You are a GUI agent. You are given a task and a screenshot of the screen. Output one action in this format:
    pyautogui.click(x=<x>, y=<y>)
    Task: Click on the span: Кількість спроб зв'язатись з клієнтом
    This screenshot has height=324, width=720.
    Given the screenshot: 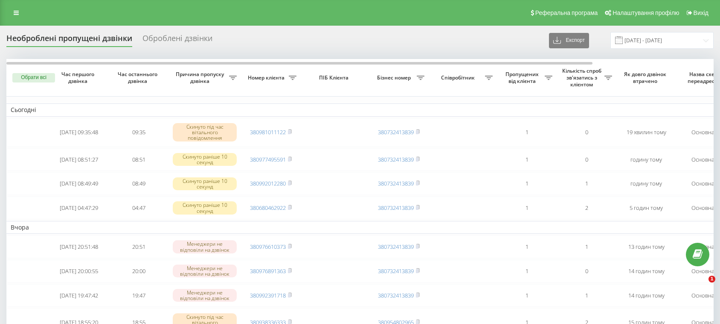 What is the action you would take?
    pyautogui.click(x=583, y=77)
    